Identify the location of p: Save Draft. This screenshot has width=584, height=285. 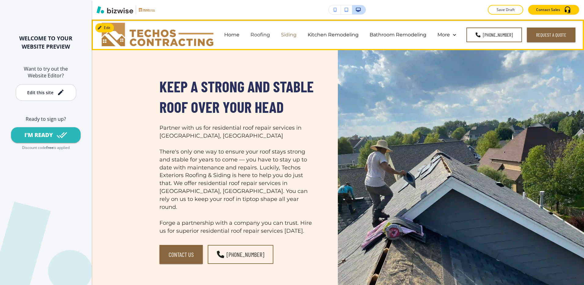
(506, 10).